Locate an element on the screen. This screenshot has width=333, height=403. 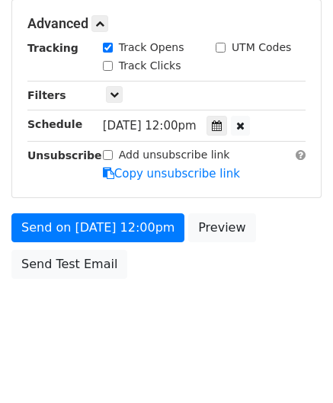
a: Copy unsubscribe link is located at coordinates (171, 174).